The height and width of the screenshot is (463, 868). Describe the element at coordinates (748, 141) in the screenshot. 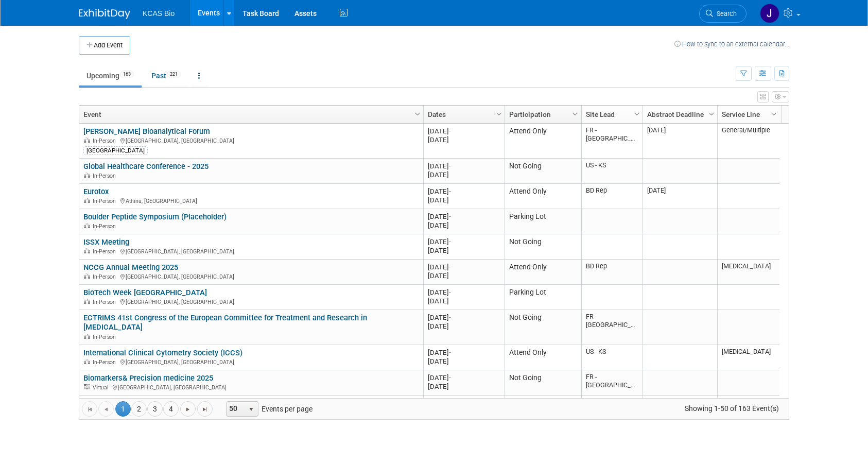

I see `td: General/Multiple` at that location.